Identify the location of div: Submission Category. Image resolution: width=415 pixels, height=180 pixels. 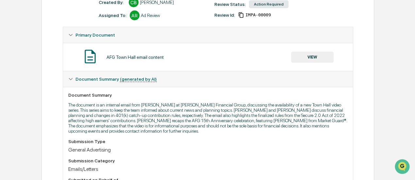
(208, 161).